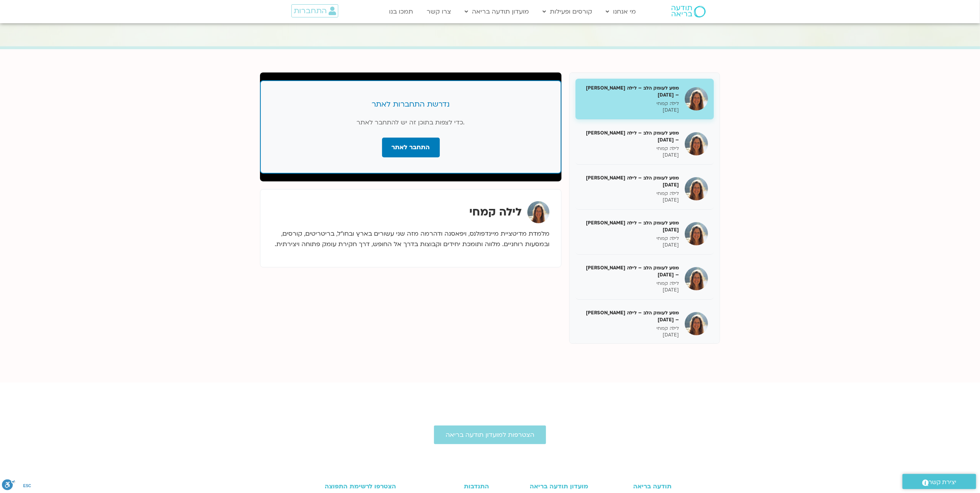  I want to click on img: תודעה בריאה, so click(689, 12).